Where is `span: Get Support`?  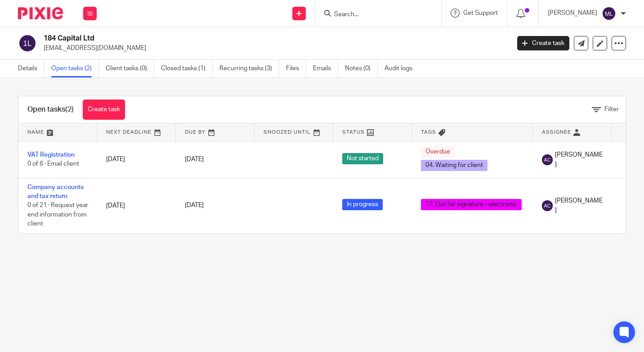
span: Get Support is located at coordinates (480, 13).